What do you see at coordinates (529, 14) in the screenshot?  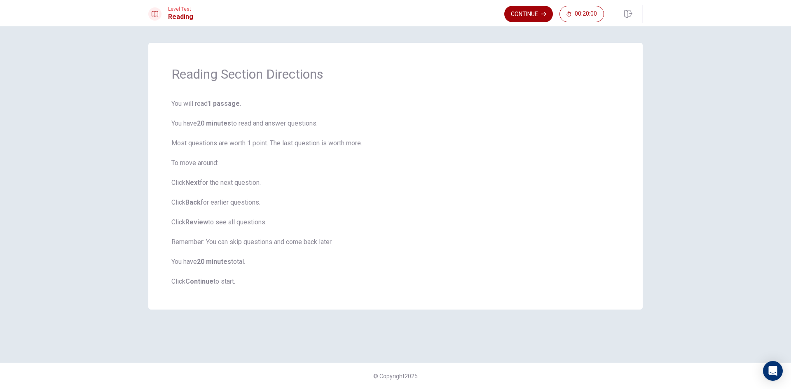 I see `button: Continue` at bounding box center [529, 14].